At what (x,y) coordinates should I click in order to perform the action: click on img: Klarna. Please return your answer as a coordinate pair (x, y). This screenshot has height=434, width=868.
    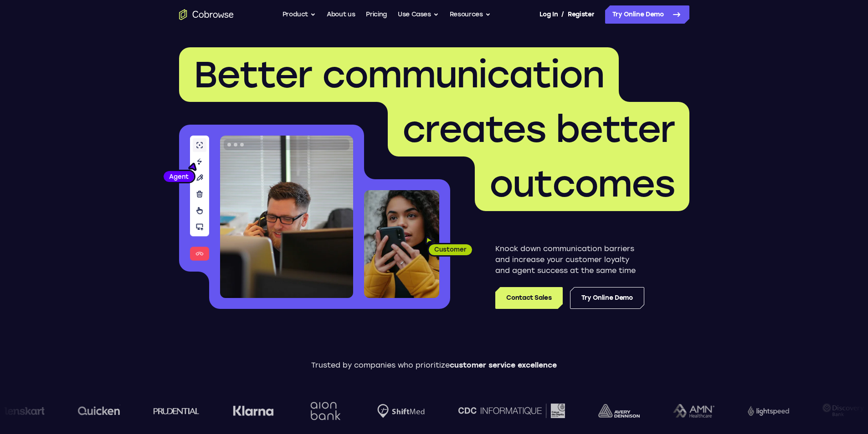
    Looking at the image, I should click on (253, 411).